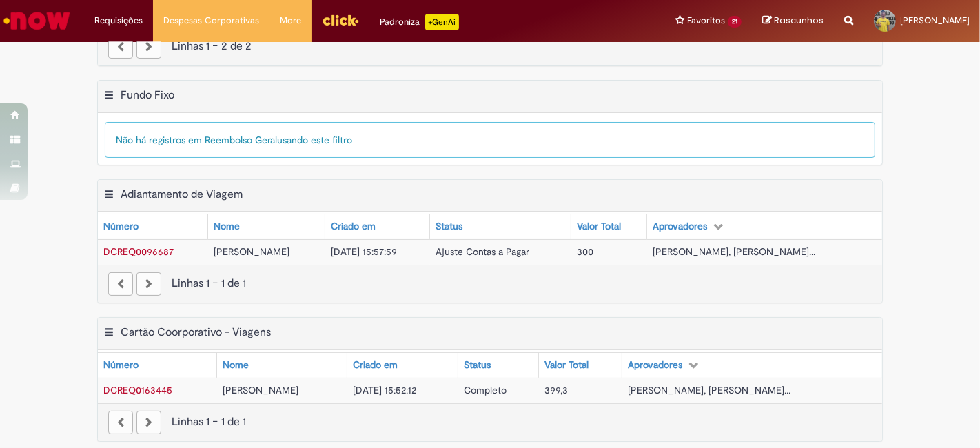  Describe the element at coordinates (706, 21) in the screenshot. I see `span: Favoritos` at that location.